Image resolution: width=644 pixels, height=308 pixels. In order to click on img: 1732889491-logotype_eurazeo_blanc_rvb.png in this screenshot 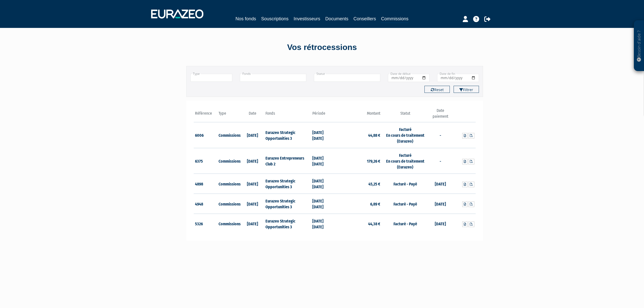, I will do `click(177, 14)`.